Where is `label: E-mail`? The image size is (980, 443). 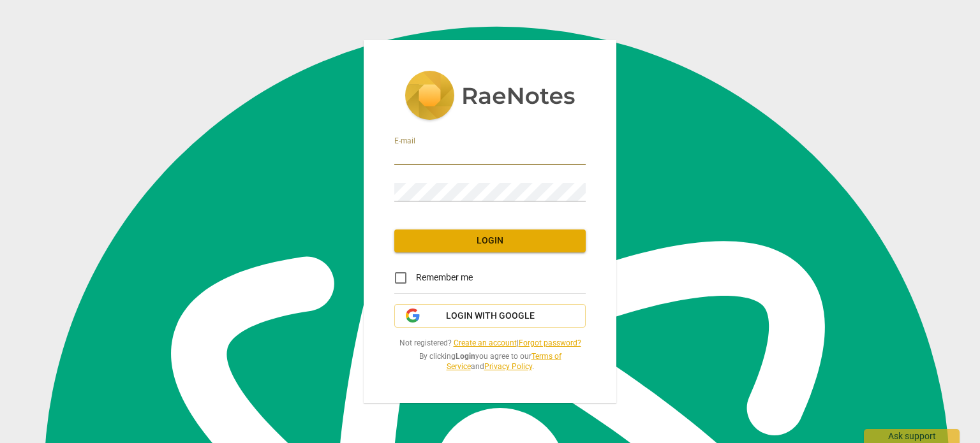 label: E-mail is located at coordinates (404, 141).